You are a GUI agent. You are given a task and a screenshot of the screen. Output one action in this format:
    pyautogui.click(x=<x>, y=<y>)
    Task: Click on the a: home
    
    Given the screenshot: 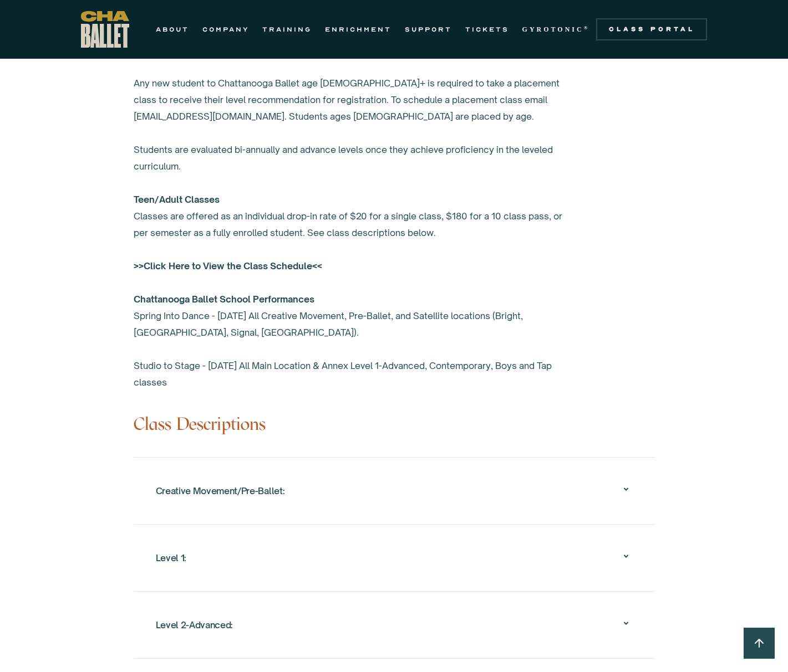 What is the action you would take?
    pyautogui.click(x=105, y=29)
    